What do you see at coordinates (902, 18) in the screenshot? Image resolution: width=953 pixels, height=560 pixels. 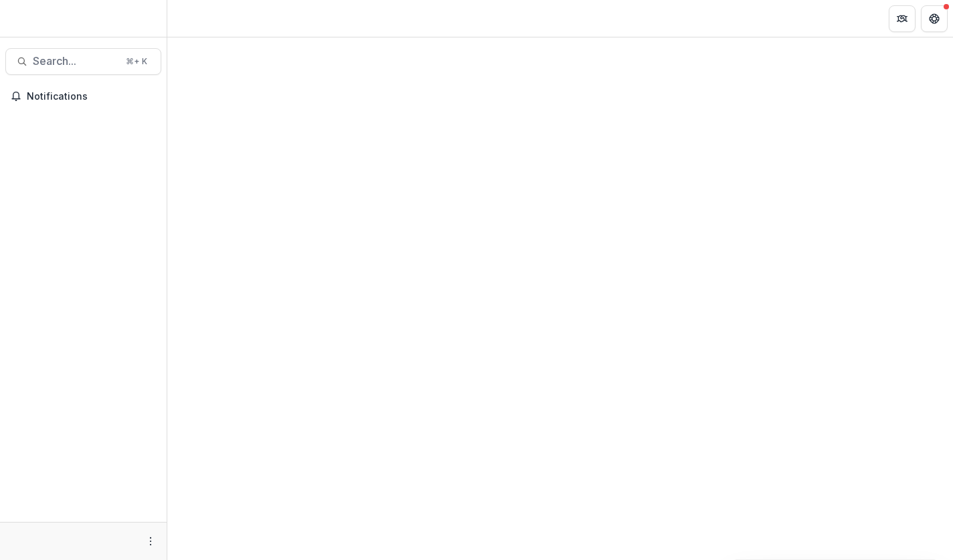 I see `button: Partners` at bounding box center [902, 18].